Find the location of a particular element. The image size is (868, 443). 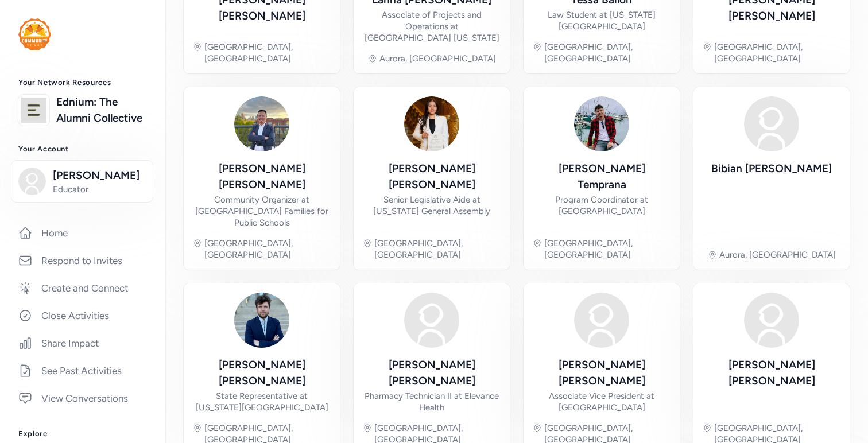

a: Create and Connect is located at coordinates (83, 288).